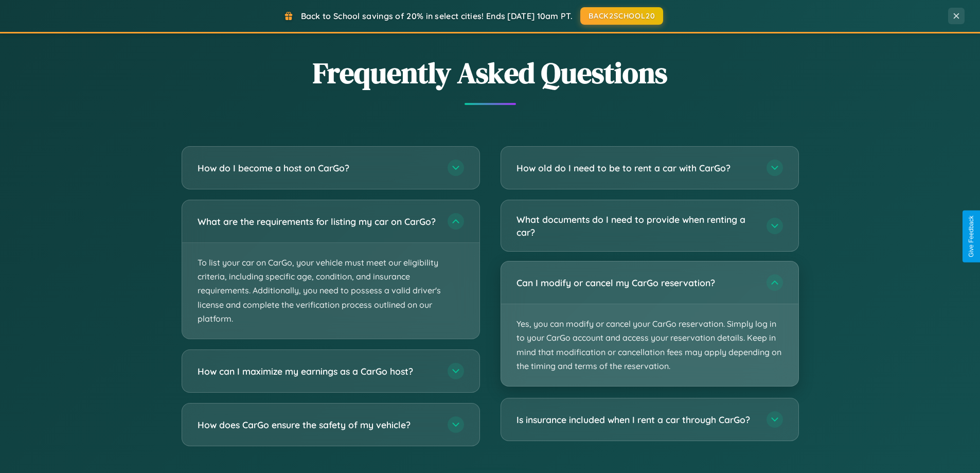  I want to click on div: Give Feedback, so click(971, 236).